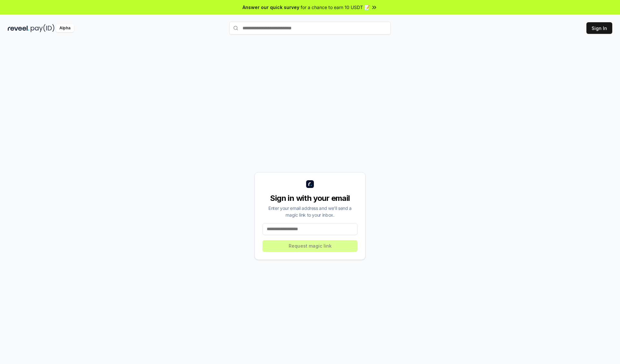 The height and width of the screenshot is (364, 620). I want to click on div: Sign in with your email, so click(310, 198).